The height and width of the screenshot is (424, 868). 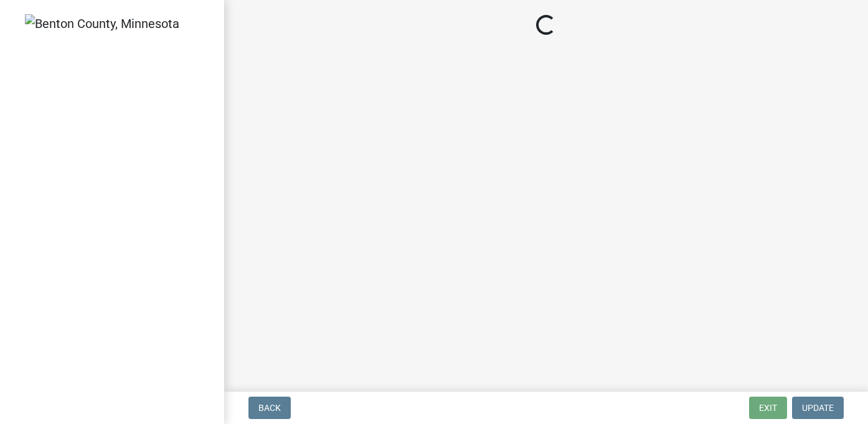 What do you see at coordinates (817, 408) in the screenshot?
I see `span: Update` at bounding box center [817, 408].